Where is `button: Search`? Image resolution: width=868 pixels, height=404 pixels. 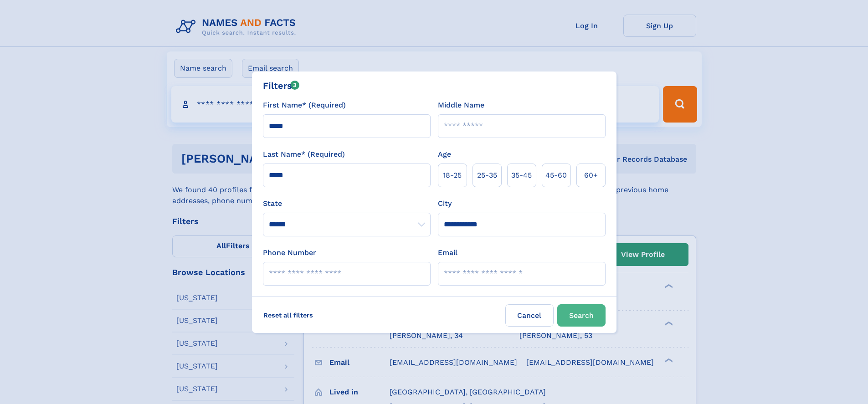
button: Search is located at coordinates (582, 315).